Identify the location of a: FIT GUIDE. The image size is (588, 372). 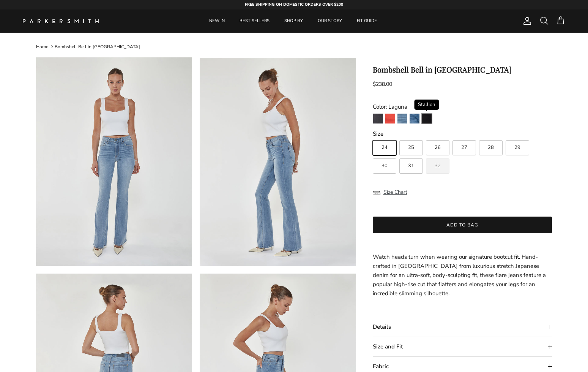
(367, 21).